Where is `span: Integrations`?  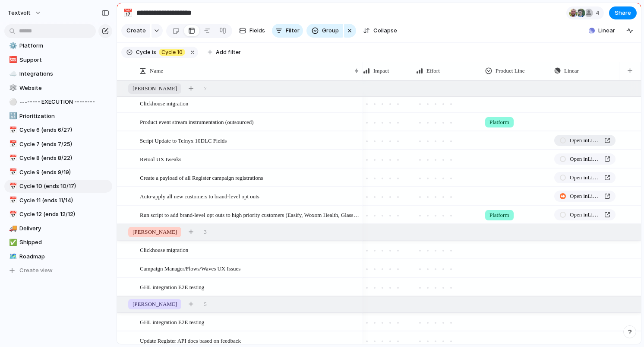
span: Integrations is located at coordinates (64, 74).